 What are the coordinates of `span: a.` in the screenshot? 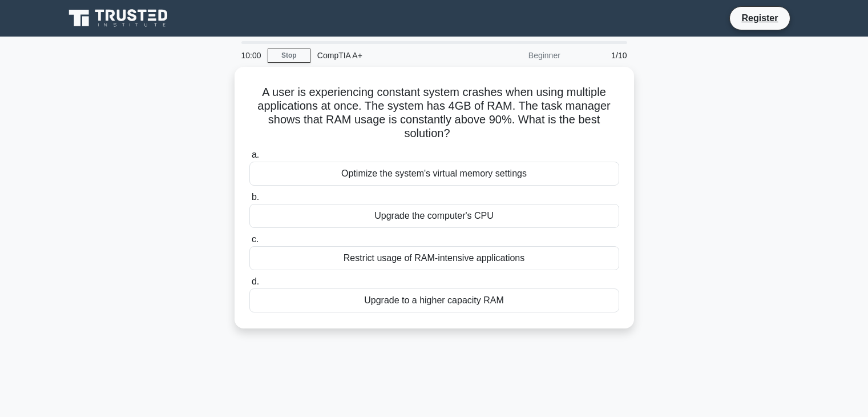 It's located at (255, 154).